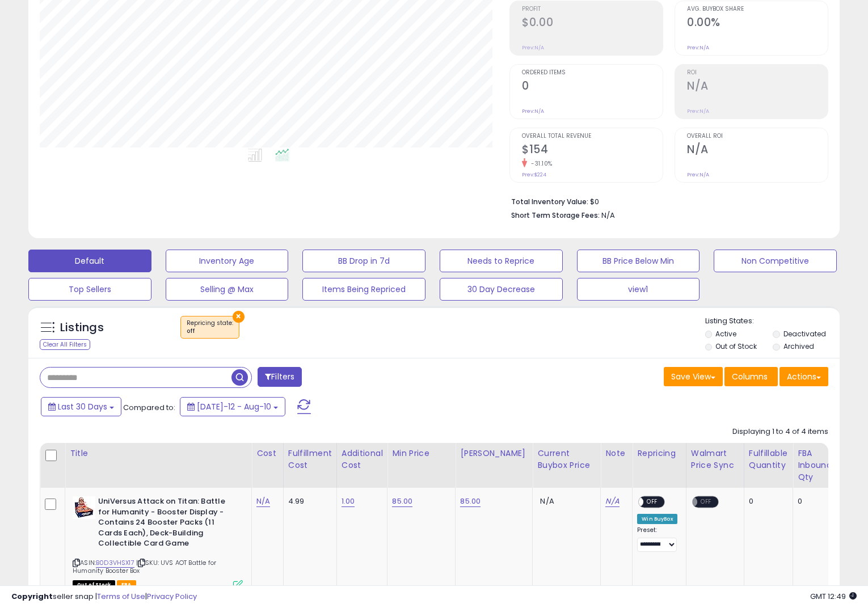 The width and height of the screenshot is (868, 608). Describe the element at coordinates (715, 459) in the screenshot. I see `div: Walmart Price Sync` at that location.